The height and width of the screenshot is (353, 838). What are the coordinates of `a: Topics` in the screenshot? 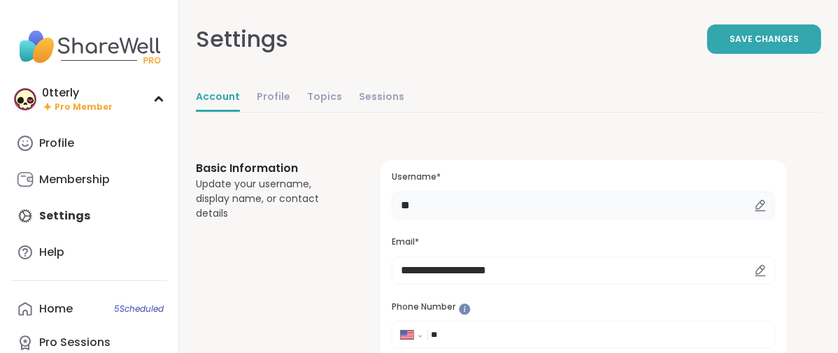 It's located at (325, 98).